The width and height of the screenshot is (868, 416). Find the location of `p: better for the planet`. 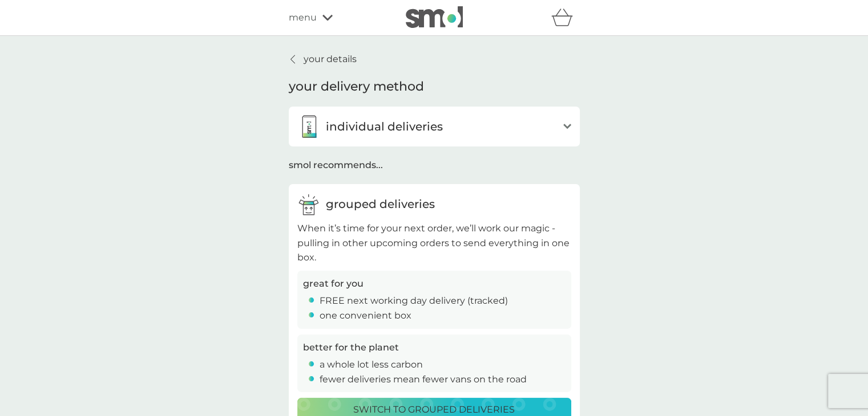

p: better for the planet is located at coordinates (351, 348).